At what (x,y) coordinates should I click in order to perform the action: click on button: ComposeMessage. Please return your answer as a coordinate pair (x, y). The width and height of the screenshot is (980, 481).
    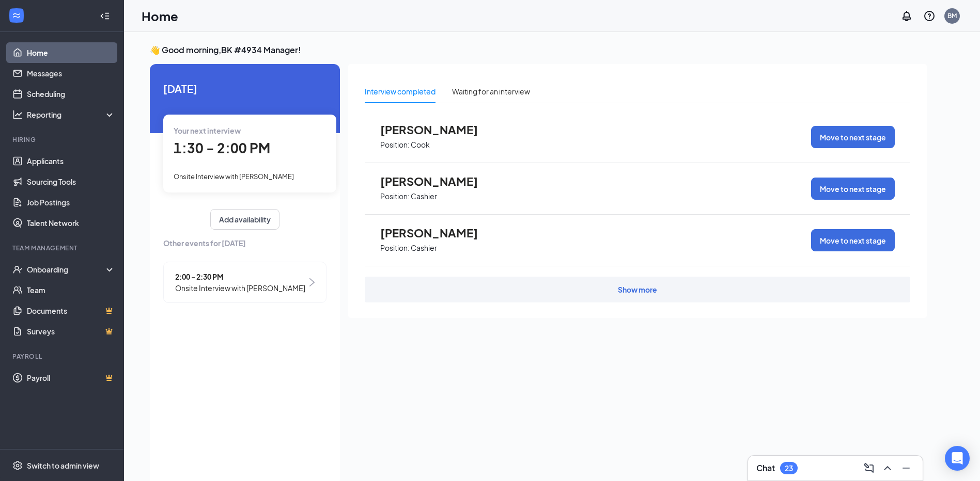
    Looking at the image, I should click on (869, 468).